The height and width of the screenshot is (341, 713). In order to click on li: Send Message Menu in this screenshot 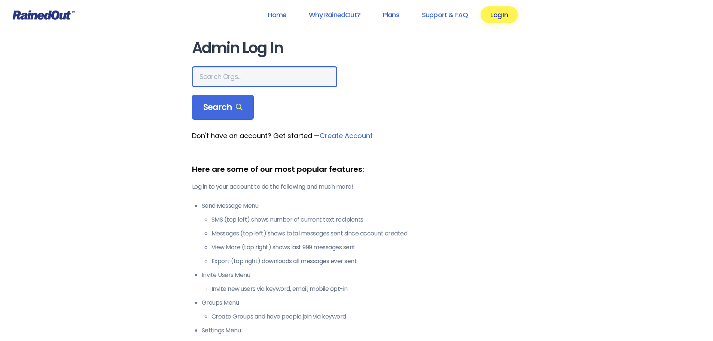, I will do `click(362, 234)`.